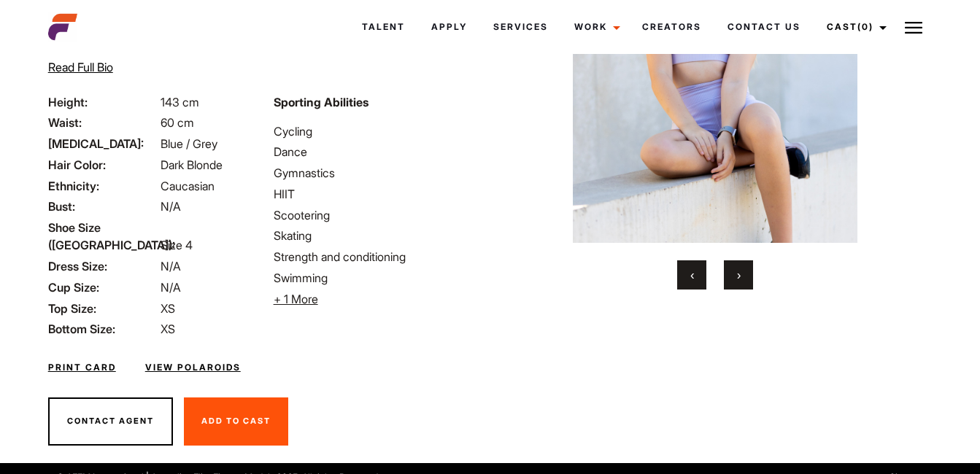 Image resolution: width=980 pixels, height=474 pixels. Describe the element at coordinates (738, 275) in the screenshot. I see `span: Next` at that location.